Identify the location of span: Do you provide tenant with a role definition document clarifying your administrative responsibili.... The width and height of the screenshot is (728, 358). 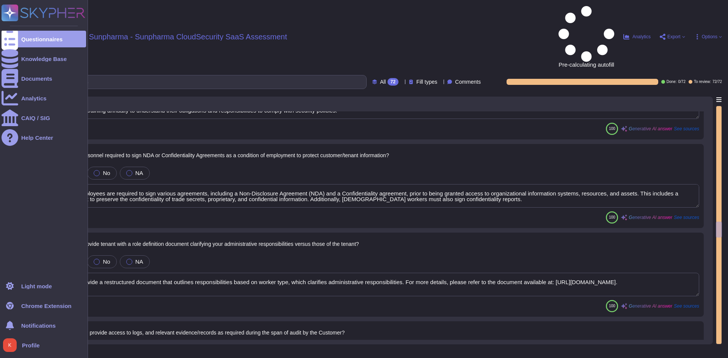
(211, 244).